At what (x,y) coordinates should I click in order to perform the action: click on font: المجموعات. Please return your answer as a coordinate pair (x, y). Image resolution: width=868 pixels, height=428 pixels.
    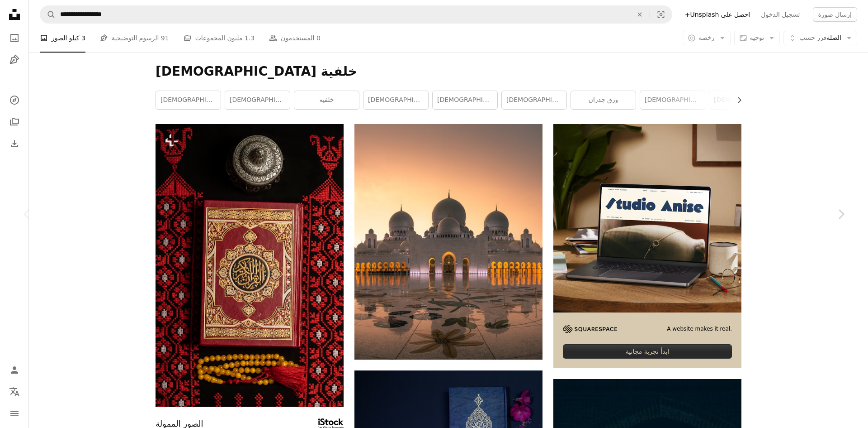
    Looking at the image, I should click on (210, 38).